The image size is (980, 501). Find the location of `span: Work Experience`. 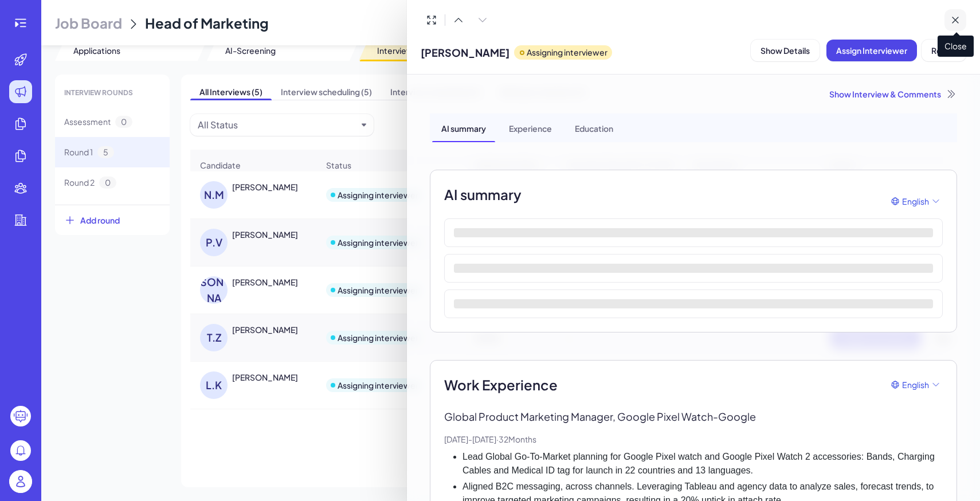

span: Work Experience is located at coordinates (501, 385).